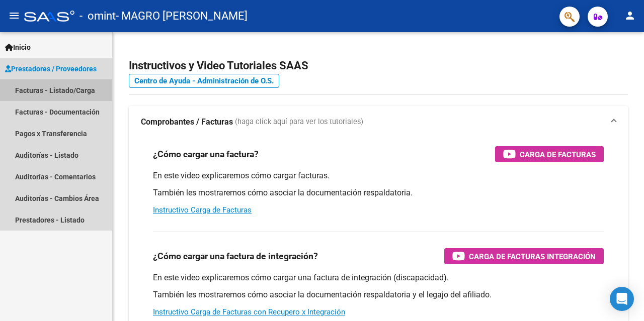 The image size is (644, 321). I want to click on span: Prestadores / Proveedores, so click(51, 69).